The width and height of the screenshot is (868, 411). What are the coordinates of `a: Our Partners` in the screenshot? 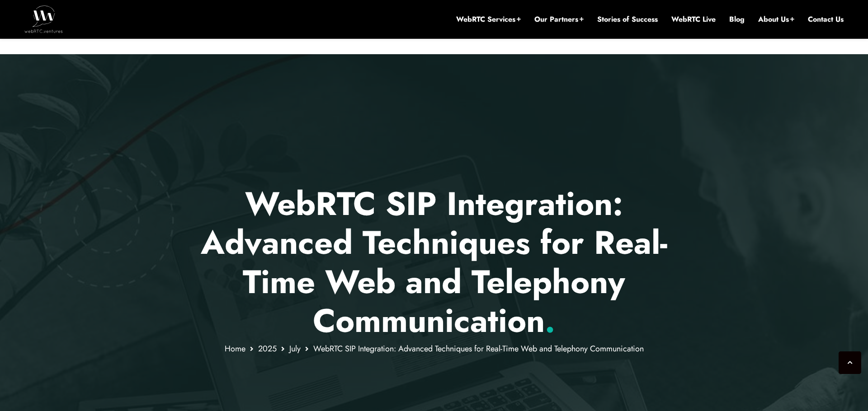 It's located at (559, 19).